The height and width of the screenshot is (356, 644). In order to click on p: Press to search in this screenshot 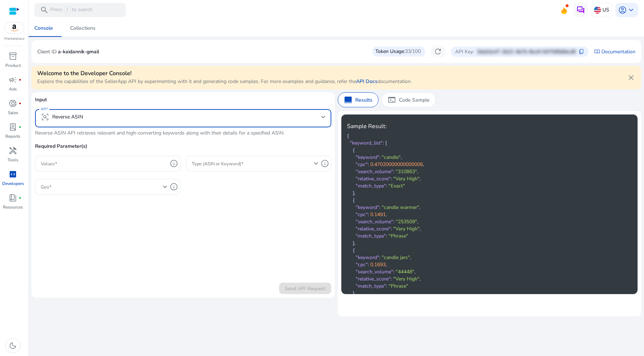, I will do `click(71, 10)`.